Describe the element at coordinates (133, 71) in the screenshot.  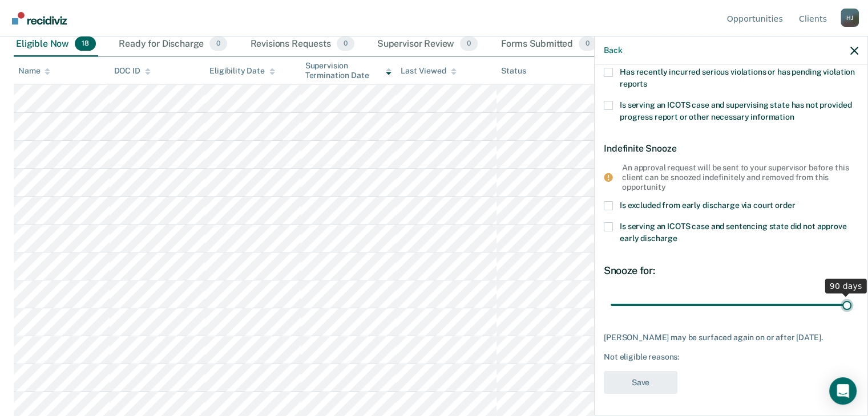
I see `div: DOC ID` at that location.